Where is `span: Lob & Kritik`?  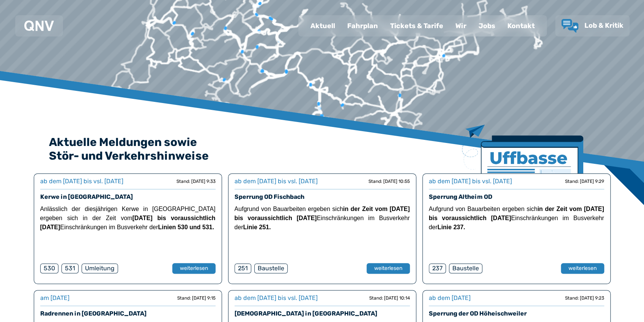 span: Lob & Kritik is located at coordinates (604, 25).